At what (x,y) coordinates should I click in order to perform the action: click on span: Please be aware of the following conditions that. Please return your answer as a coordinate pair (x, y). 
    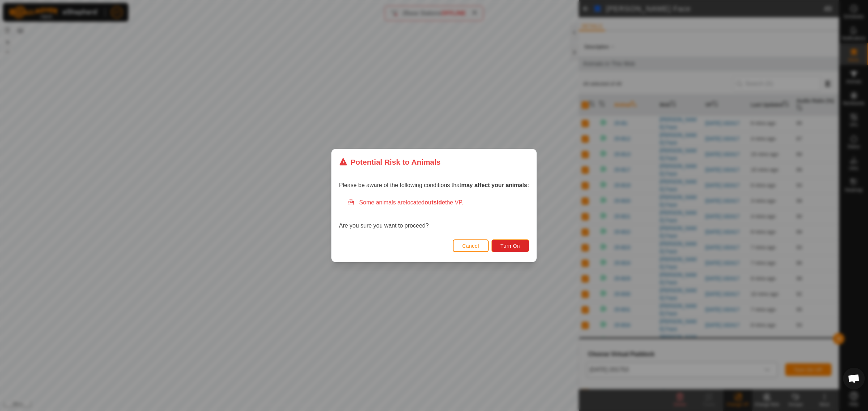
    Looking at the image, I should click on (434, 185).